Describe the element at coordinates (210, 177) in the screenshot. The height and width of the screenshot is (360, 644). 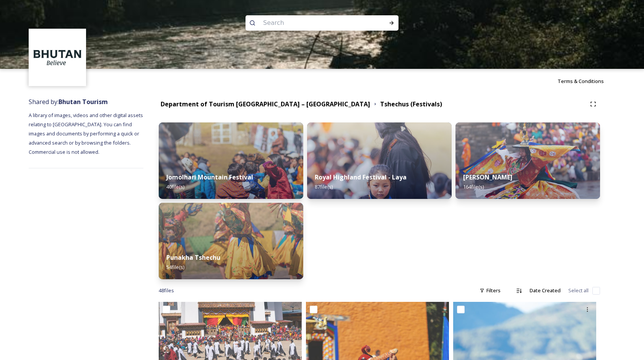
I see `strong: Jomolhari Mountain Festival` at that location.